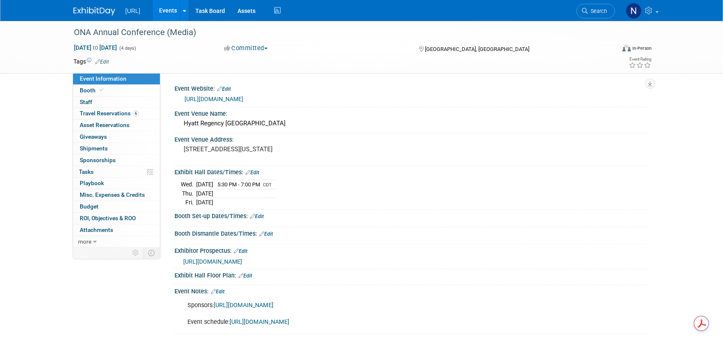 Image resolution: width=723 pixels, height=346 pixels. What do you see at coordinates (136, 253) in the screenshot?
I see `td: Personalize Event Tab Strip` at bounding box center [136, 253].